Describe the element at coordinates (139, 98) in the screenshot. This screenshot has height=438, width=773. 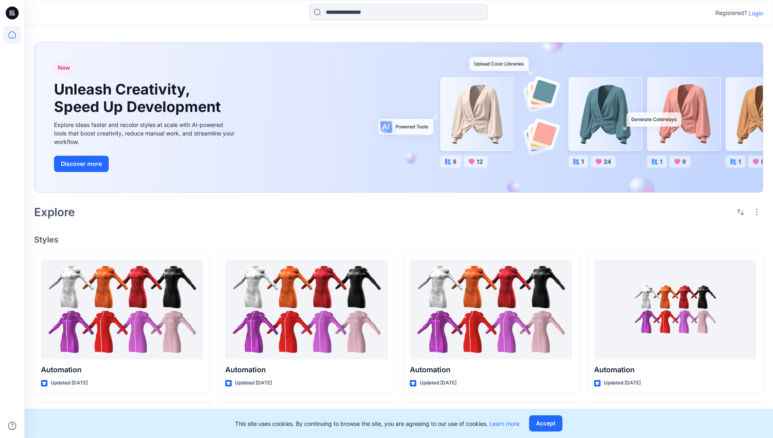
I see `h1: Unleash Creativity, Speed Up Development` at that location.